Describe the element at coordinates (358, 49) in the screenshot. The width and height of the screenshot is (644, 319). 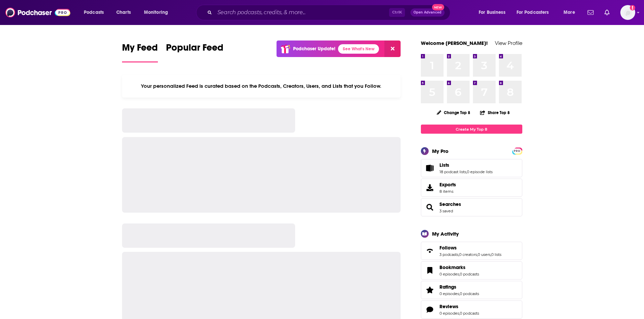
I see `a: See What's New` at that location.